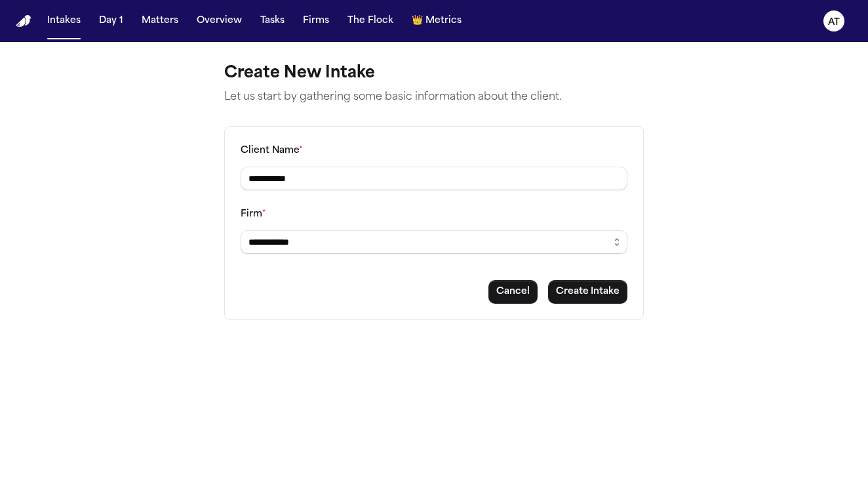 This screenshot has width=868, height=494. Describe the element at coordinates (111, 21) in the screenshot. I see `button: Day 1` at that location.